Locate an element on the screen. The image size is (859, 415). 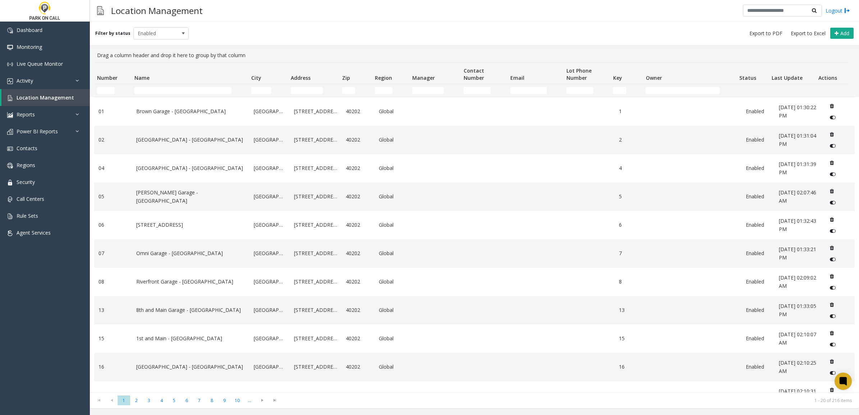
span: Rule Sets is located at coordinates (27, 216).